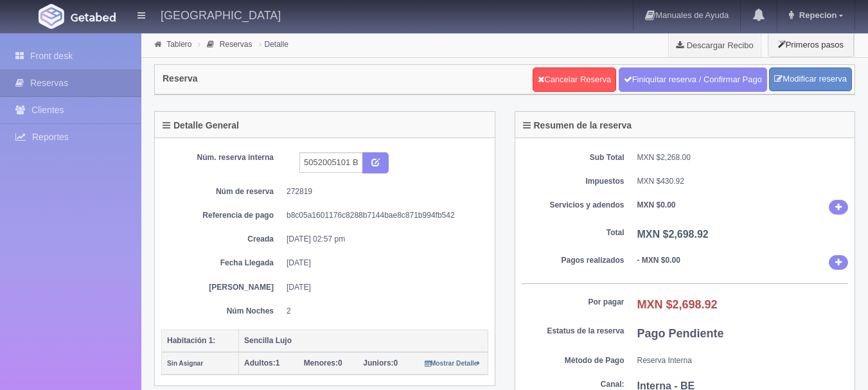 The height and width of the screenshot is (390, 868). Describe the element at coordinates (817, 15) in the screenshot. I see `span: Repecion` at that location.